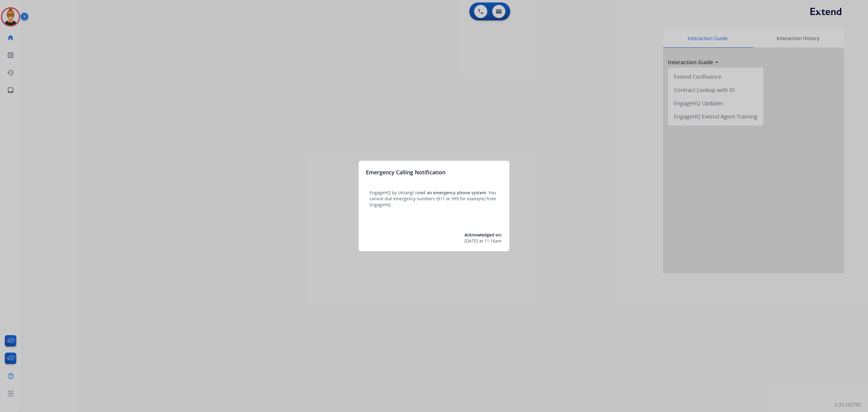 This screenshot has height=412, width=868. Describe the element at coordinates (483, 235) in the screenshot. I see `span: Acknowledged on:` at that location.